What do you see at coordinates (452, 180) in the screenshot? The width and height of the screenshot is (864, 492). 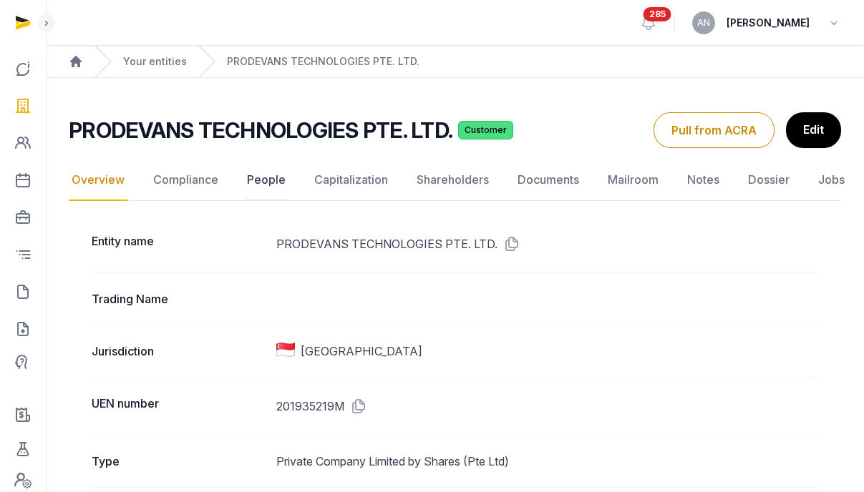 I see `a: Shareholders` at bounding box center [452, 180].